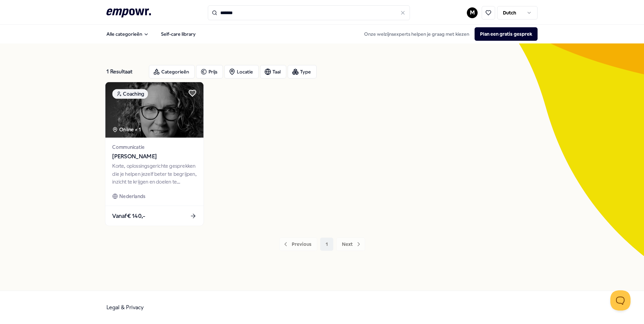  I want to click on span: Communicatie, so click(154, 147).